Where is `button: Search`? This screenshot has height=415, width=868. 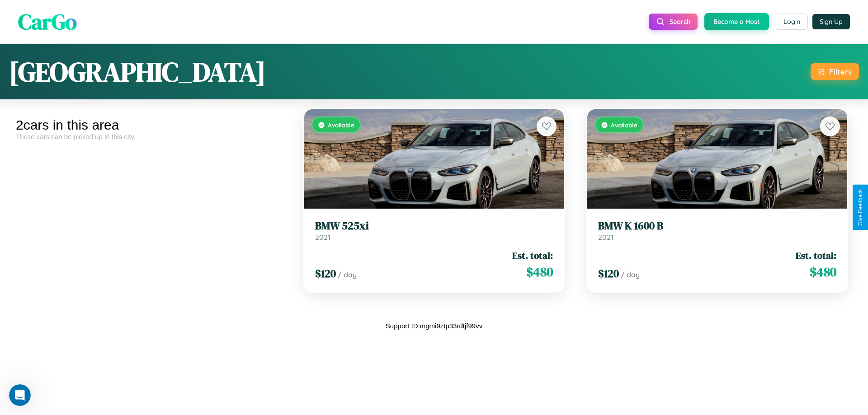
button: Search is located at coordinates (673, 22).